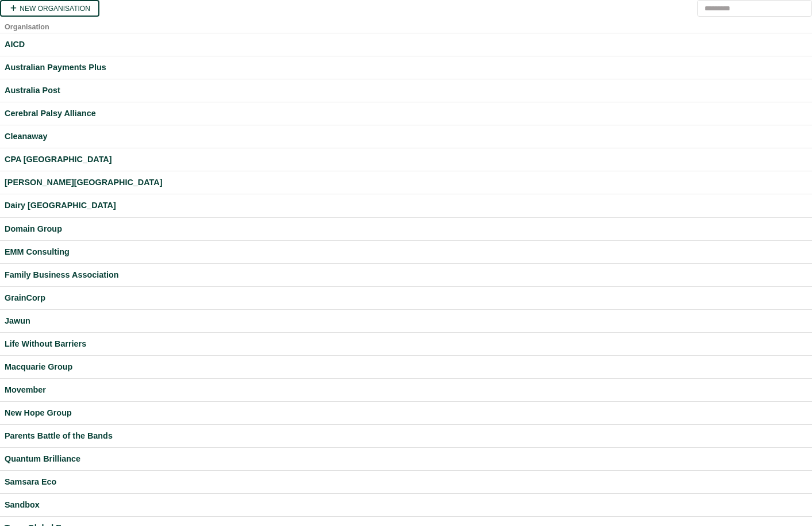  What do you see at coordinates (406, 390) in the screenshot?
I see `div: Movember` at bounding box center [406, 390].